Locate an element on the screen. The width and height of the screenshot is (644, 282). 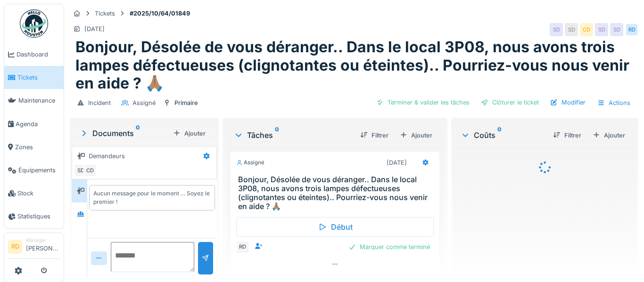
a: Maintenance is located at coordinates (34, 100).